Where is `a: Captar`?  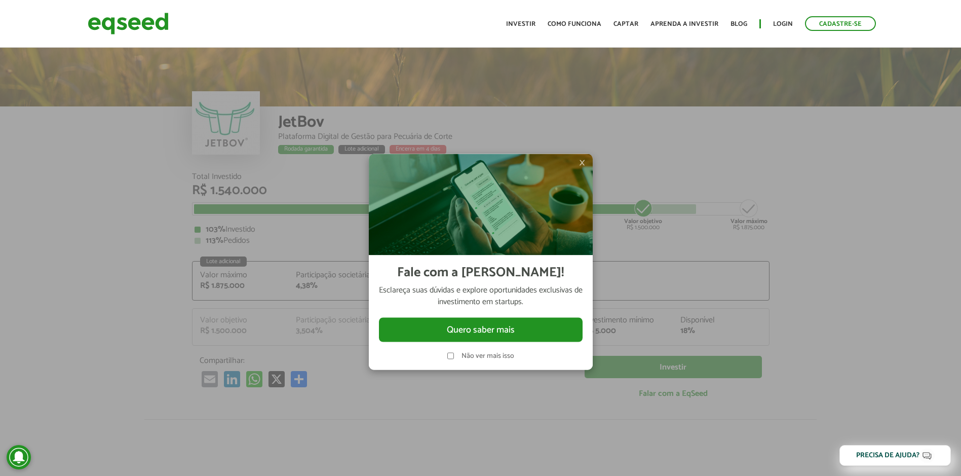
a: Captar is located at coordinates (626, 24).